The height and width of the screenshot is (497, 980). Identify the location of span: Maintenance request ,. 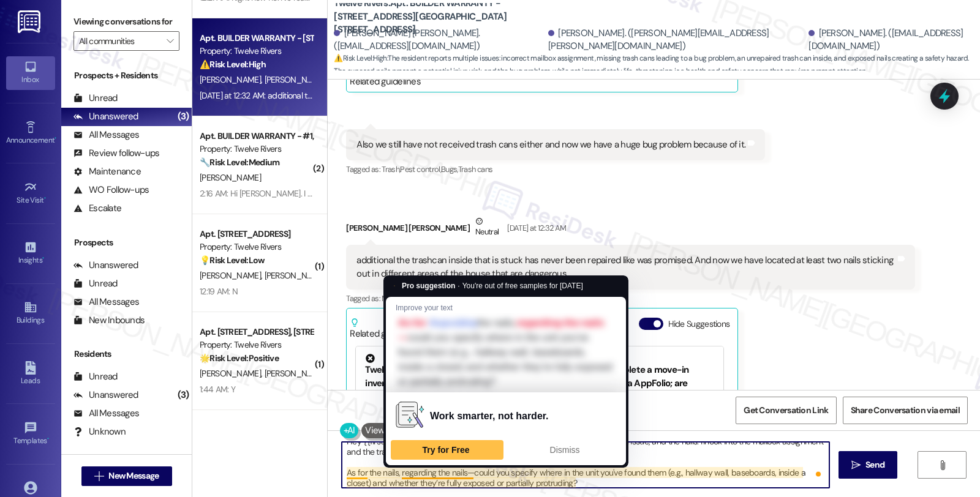
(416, 298).